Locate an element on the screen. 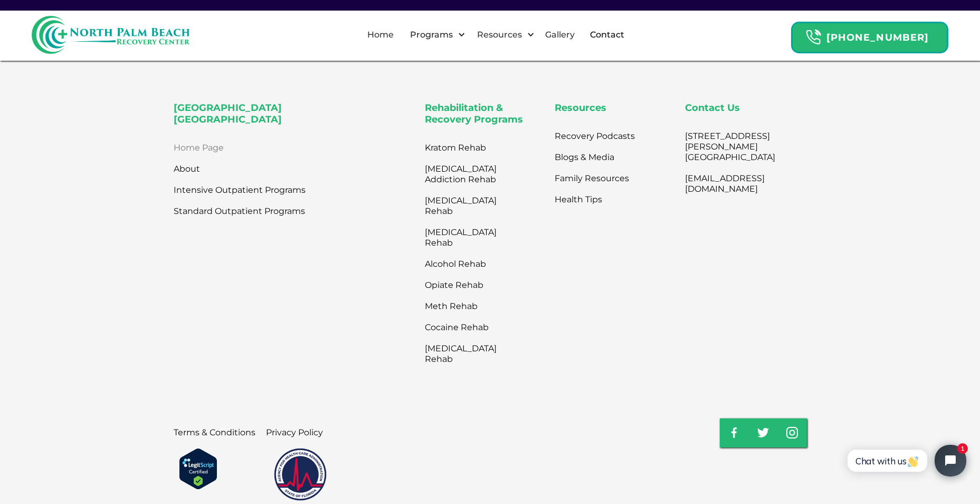 This screenshot has height=504, width=980. span: Chat with us is located at coordinates (51, 25).